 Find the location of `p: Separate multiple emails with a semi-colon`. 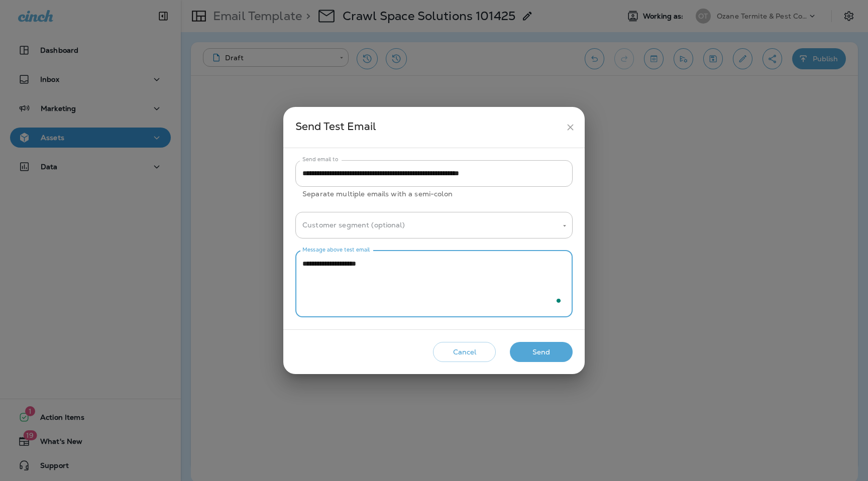

p: Separate multiple emails with a semi-colon is located at coordinates (434, 194).